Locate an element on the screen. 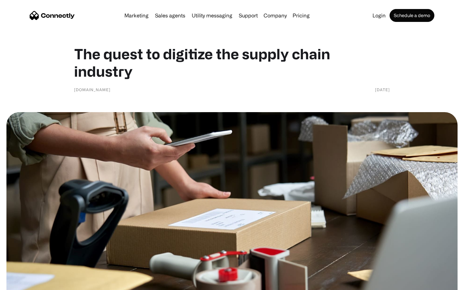  h1: The quest to digitize the supply chain industry is located at coordinates (232, 62).